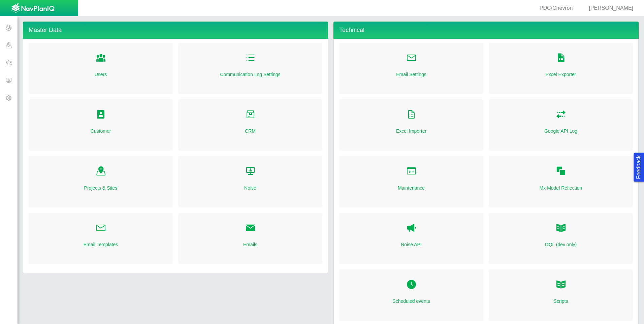 This screenshot has width=644, height=324. I want to click on div: Folder Open Icon Emails, so click(250, 238).